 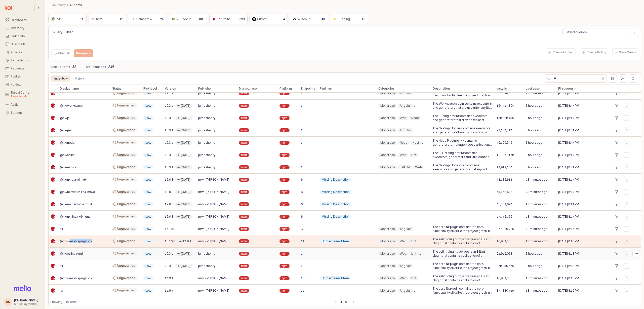 I want to click on span: Last seen, so click(x=533, y=89).